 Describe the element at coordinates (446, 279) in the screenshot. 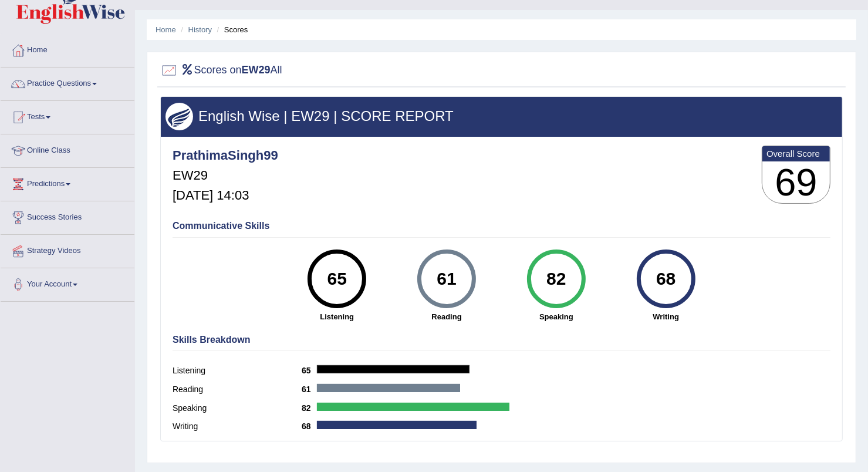

I see `div: 61` at that location.